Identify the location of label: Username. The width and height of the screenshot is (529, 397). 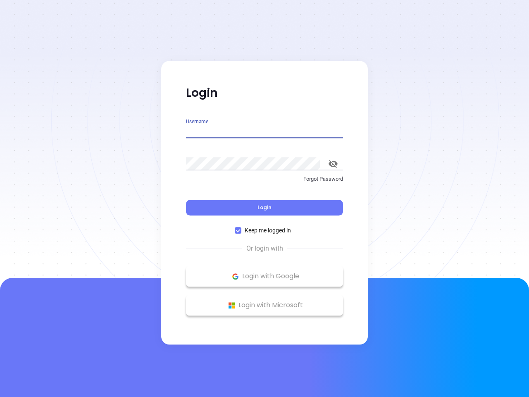
(197, 121).